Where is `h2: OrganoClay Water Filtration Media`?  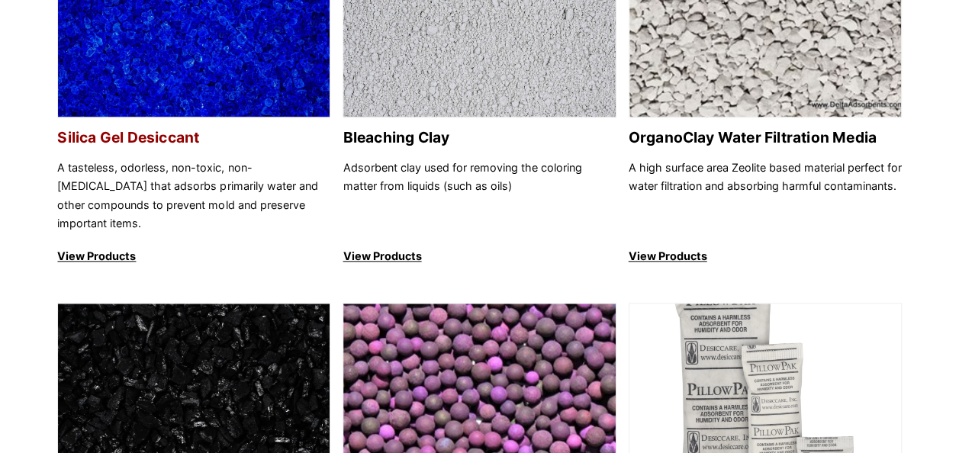 h2: OrganoClay Water Filtration Media is located at coordinates (765, 137).